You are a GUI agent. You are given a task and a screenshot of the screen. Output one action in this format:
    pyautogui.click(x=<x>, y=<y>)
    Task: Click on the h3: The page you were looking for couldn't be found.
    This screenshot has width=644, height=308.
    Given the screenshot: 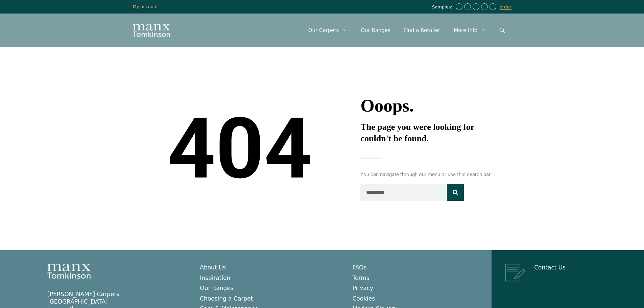 What is the action you would take?
    pyautogui.click(x=432, y=133)
    